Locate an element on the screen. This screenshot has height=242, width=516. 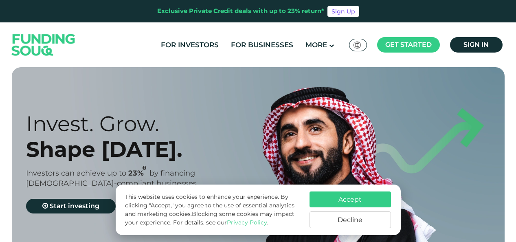
i: 23% IRR (expected) ~ 15% Net yield (expected) is located at coordinates (144, 168).